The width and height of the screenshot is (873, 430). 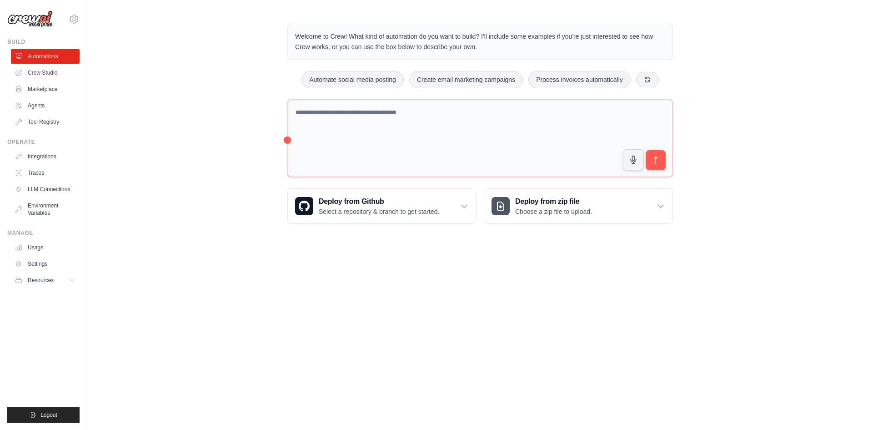 I want to click on a: LLM Connections, so click(x=45, y=189).